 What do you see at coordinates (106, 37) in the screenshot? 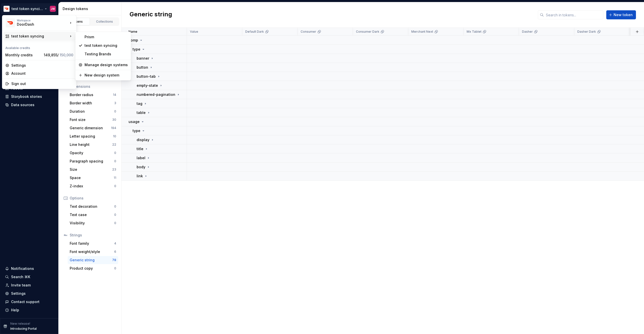
I see `div: Prism` at bounding box center [106, 37].